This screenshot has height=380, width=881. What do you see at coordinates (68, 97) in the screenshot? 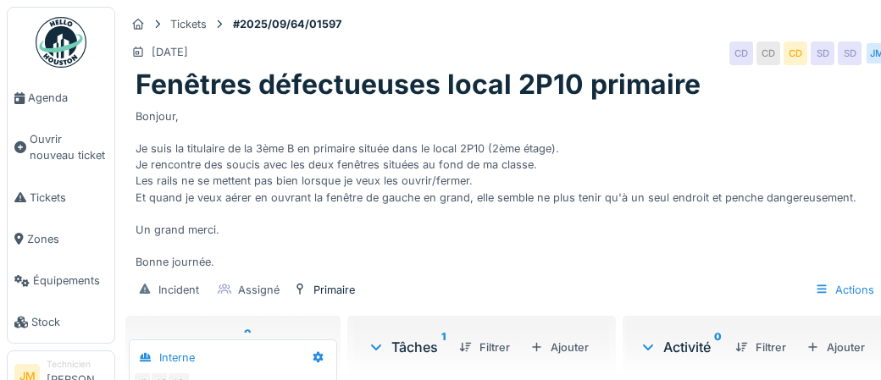
I see `span: Agenda` at bounding box center [68, 97].